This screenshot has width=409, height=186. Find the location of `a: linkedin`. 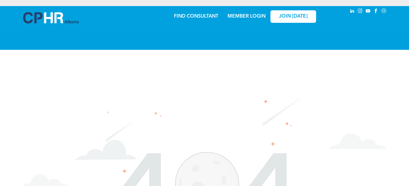

a: linkedin is located at coordinates (352, 12).